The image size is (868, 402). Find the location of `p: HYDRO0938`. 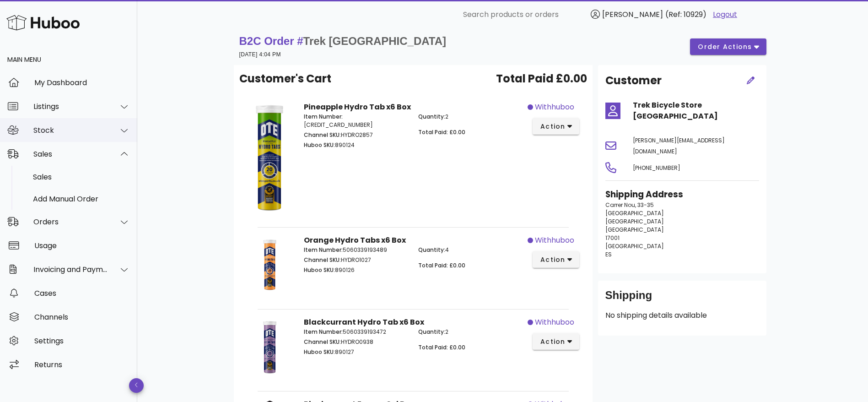

p: HYDRO0938 is located at coordinates (355, 342).